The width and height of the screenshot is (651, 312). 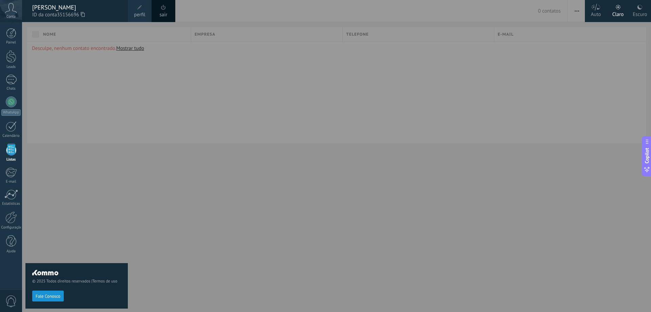 What do you see at coordinates (163, 15) in the screenshot?
I see `a: sair` at bounding box center [163, 15].